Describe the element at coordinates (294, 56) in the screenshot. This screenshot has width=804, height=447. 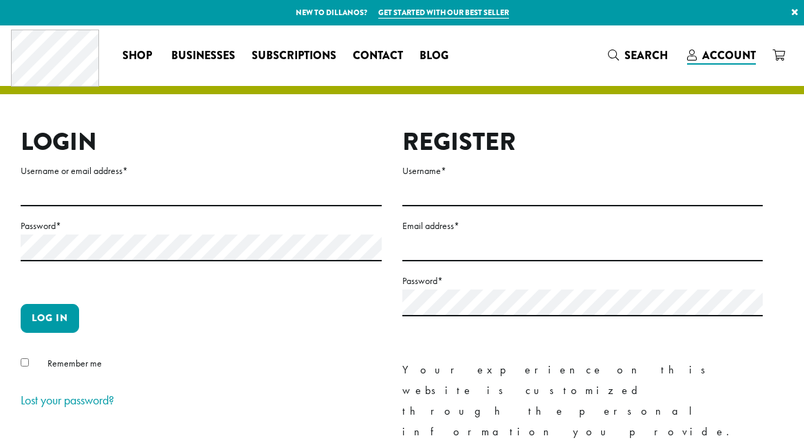
I see `span: Subscriptions` at that location.